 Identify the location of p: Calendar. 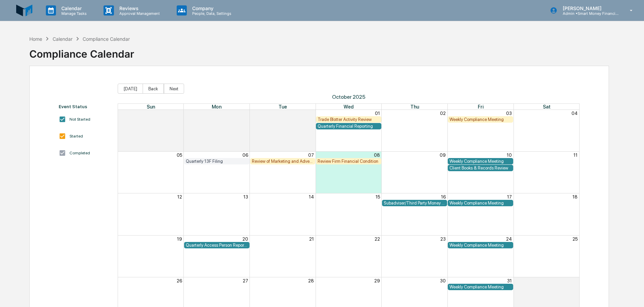
(73, 8).